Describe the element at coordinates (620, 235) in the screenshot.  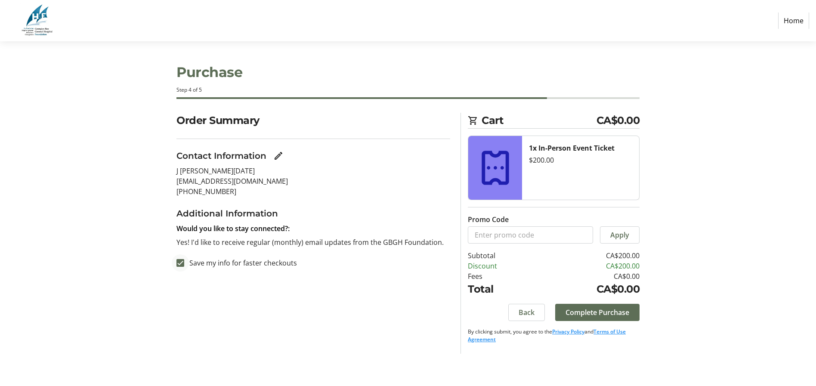
I see `span: Apply` at that location.